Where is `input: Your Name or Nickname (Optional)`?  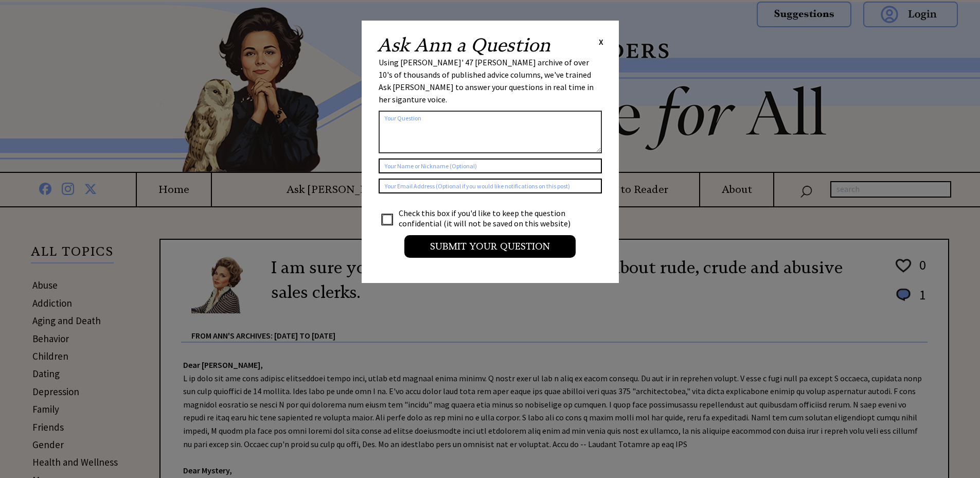 input: Your Name or Nickname (Optional) is located at coordinates (490, 165).